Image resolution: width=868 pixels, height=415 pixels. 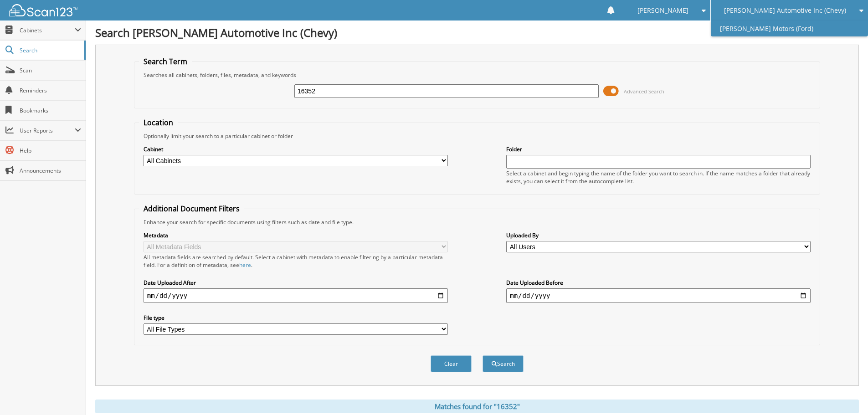 What do you see at coordinates (296, 261) in the screenshot?
I see `div: All metadata fields are searched by default. Select a cabinet with metadata to enable filtering b...` at bounding box center [296, 261].